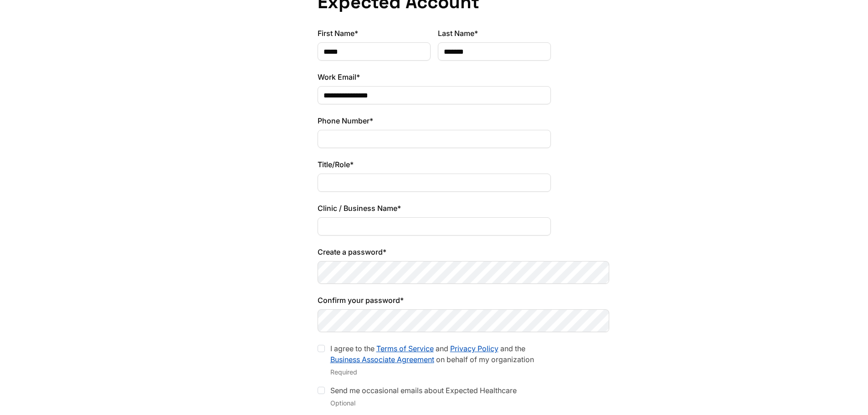 This screenshot has height=415, width=868. I want to click on a: Terms of Service, so click(405, 349).